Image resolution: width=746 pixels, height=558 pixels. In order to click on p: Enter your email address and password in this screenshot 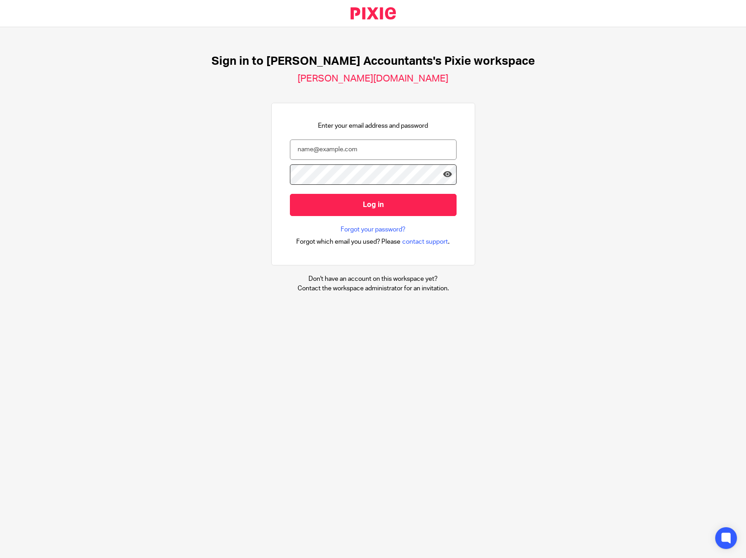, I will do `click(373, 126)`.